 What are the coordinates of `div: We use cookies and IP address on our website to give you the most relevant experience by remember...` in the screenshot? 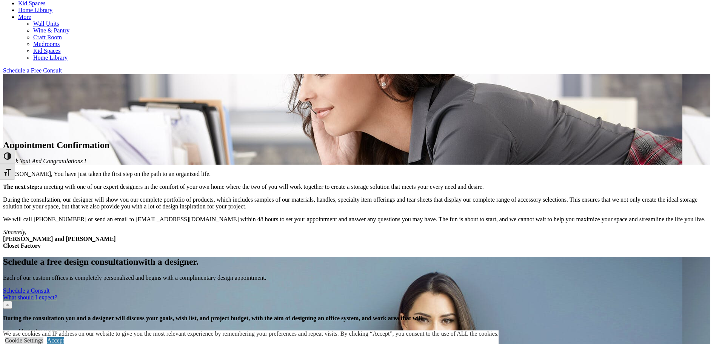 It's located at (251, 334).